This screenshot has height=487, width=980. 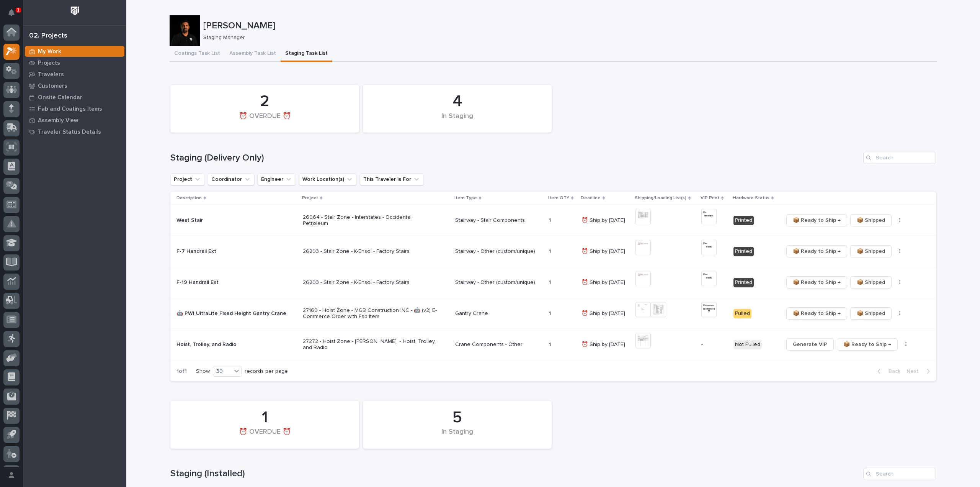 I want to click on button: Next, so click(x=920, y=371).